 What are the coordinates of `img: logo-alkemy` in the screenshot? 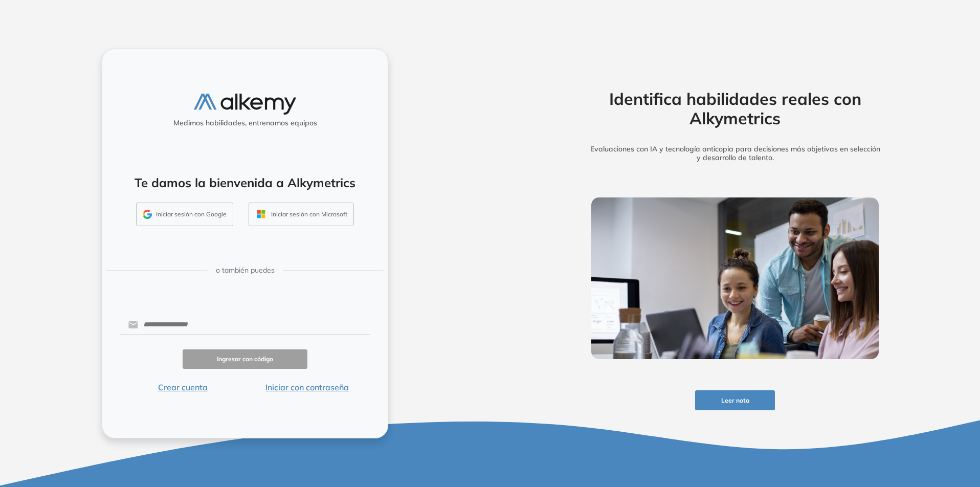 It's located at (245, 104).